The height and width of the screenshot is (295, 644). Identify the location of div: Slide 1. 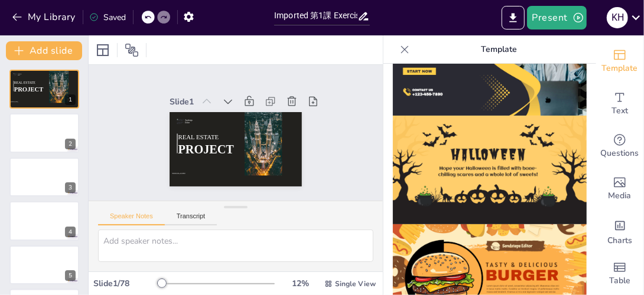
(189, 91).